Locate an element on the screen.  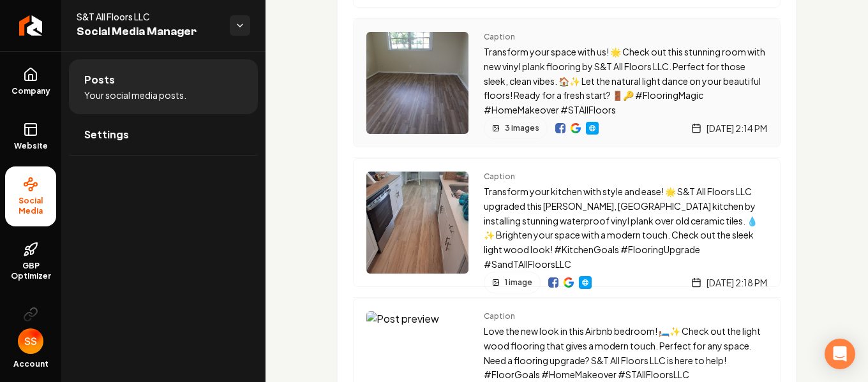
span: 1 image is located at coordinates (519, 282).